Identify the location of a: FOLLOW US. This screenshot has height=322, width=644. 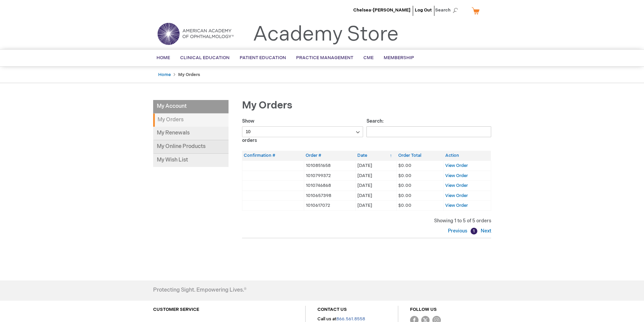
(423, 309).